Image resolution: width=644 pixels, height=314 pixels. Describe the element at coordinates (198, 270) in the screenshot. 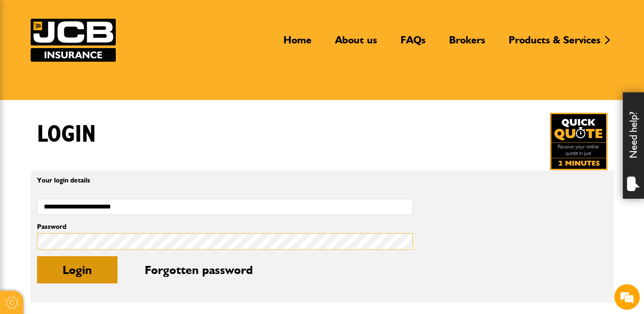

I see `button: Forgotten password` at that location.